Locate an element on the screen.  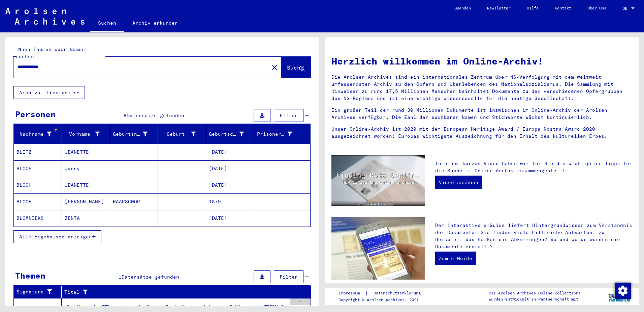
a: Datenschutzerklärung is located at coordinates (399, 293).